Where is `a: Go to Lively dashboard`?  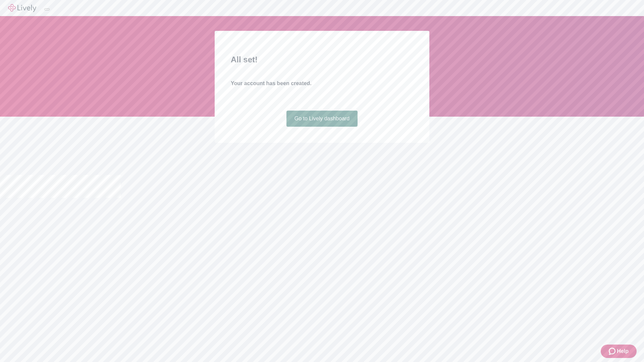 a: Go to Lively dashboard is located at coordinates (322, 119).